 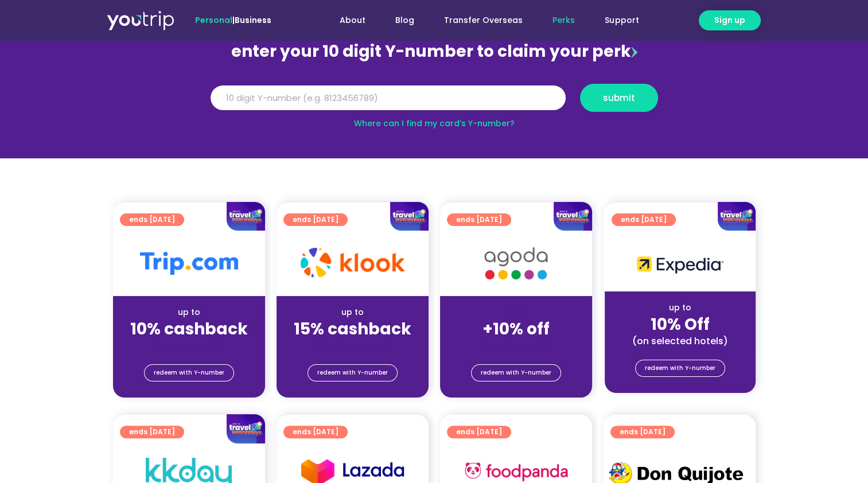 What do you see at coordinates (253, 20) in the screenshot?
I see `a: Business` at bounding box center [253, 20].